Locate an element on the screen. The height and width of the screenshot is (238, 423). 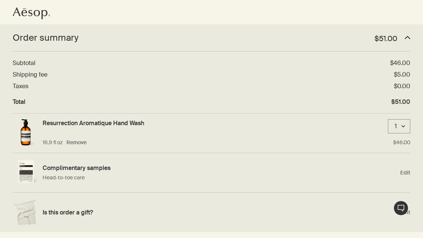
p: $46.00 is located at coordinates (401, 142).